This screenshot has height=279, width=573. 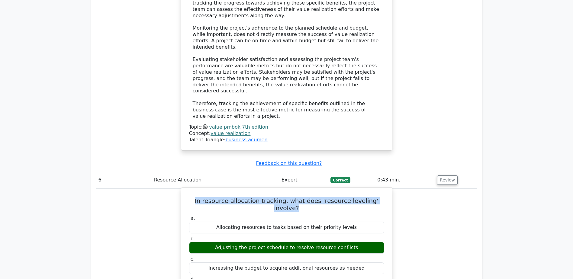 I want to click on span: c., so click(x=193, y=259).